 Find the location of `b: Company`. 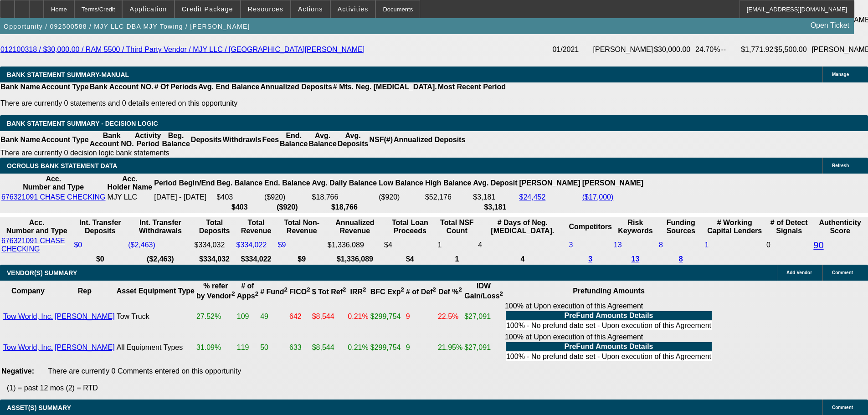

b: Company is located at coordinates (28, 290).